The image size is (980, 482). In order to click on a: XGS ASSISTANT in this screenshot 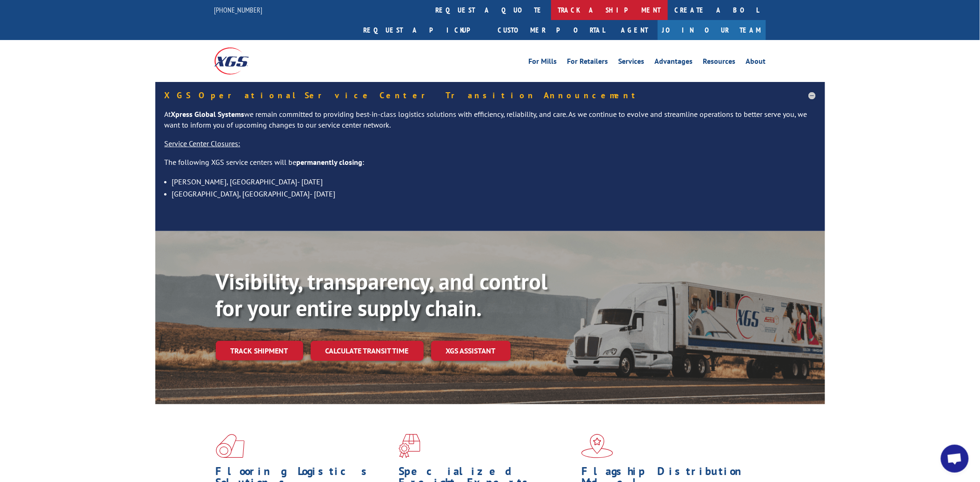, I will do `click(470, 350)`.